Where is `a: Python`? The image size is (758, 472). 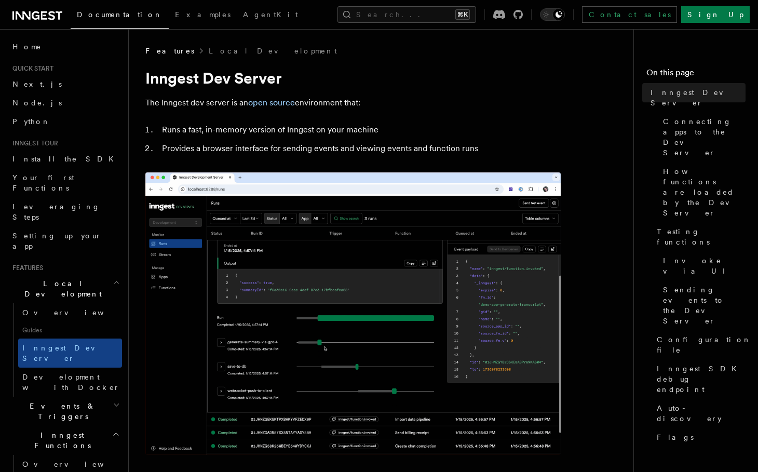
a: Python is located at coordinates (65, 121).